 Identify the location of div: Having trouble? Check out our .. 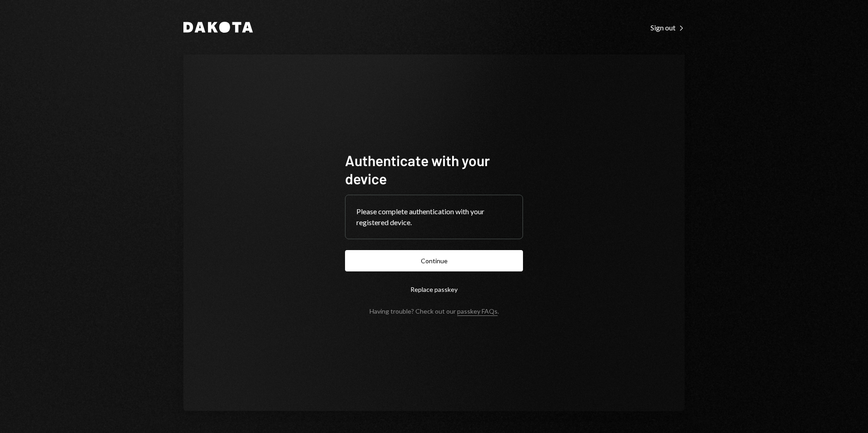
(434, 311).